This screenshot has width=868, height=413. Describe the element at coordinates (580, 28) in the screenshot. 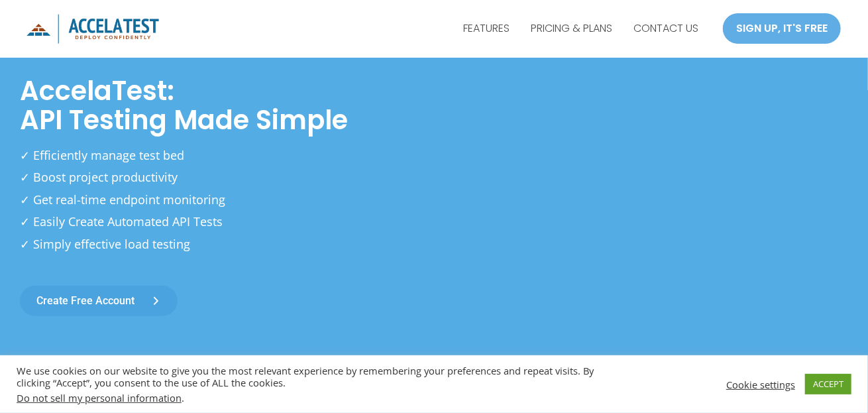

I see `nav: Site Navigation` at that location.